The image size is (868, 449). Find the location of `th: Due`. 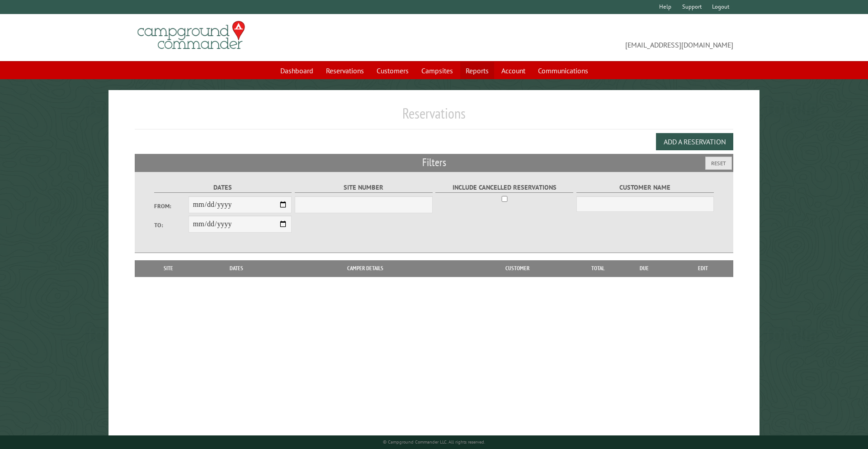

th: Due is located at coordinates (644, 268).